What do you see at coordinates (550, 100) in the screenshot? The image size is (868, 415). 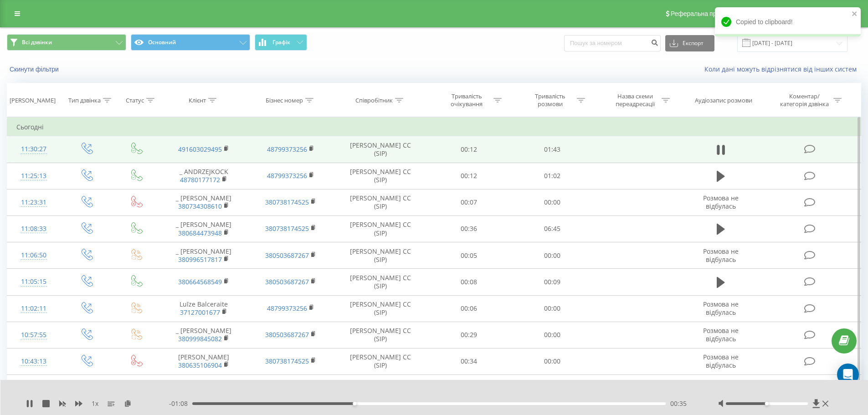 I see `div: Тривалість розмови` at bounding box center [550, 100].